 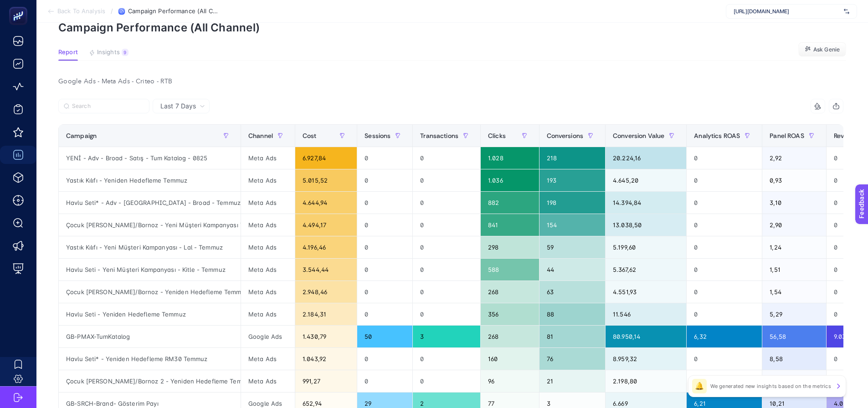 I want to click on div: GB-PMAX-TumKatalog, so click(x=149, y=336).